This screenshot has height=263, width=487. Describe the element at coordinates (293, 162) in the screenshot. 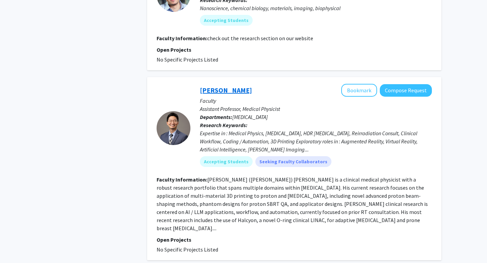

I see `mat-chip: Seeking Faculty Collaborators` at that location.